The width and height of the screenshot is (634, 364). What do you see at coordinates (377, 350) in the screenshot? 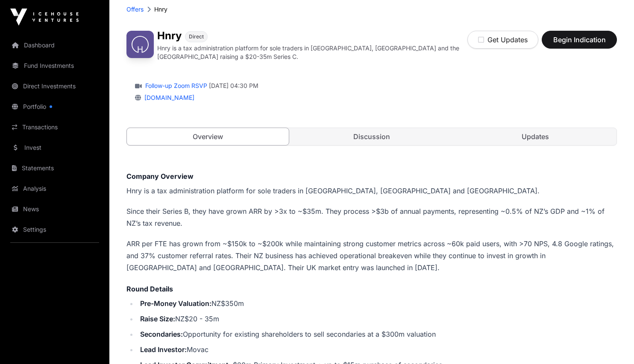
I see `li: Movac` at bounding box center [377, 350].